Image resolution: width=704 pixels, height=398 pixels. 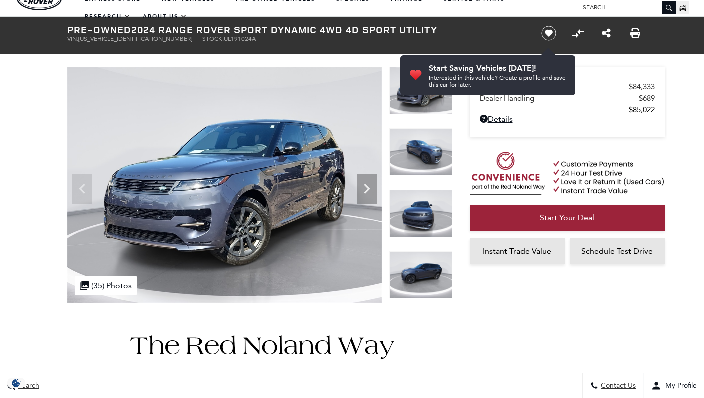 I want to click on a: Print this Pre-Owned 2024 Range Rover Sport Dynamic 4WD 4D Sport Utility, so click(x=635, y=33).